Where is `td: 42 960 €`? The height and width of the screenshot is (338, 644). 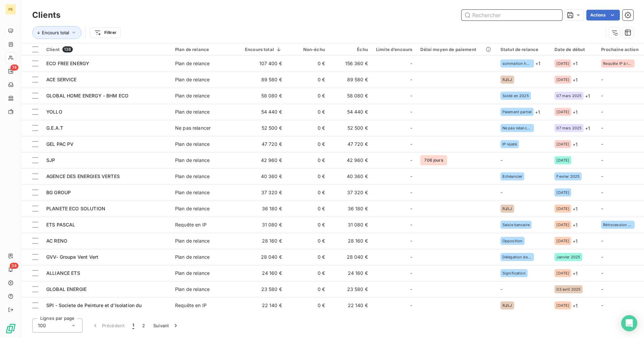
td: 42 960 € is located at coordinates (263, 160).